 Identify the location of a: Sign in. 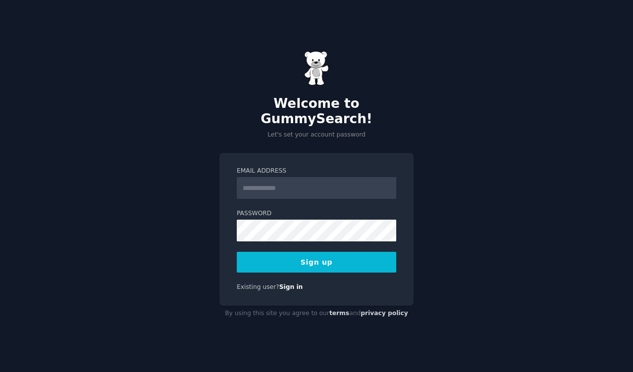
(291, 287).